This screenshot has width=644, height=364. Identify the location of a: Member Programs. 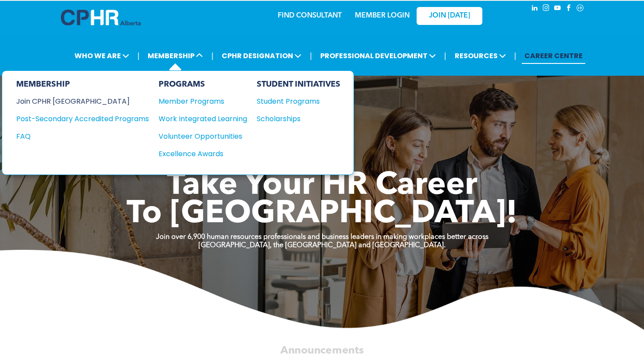
(203, 101).